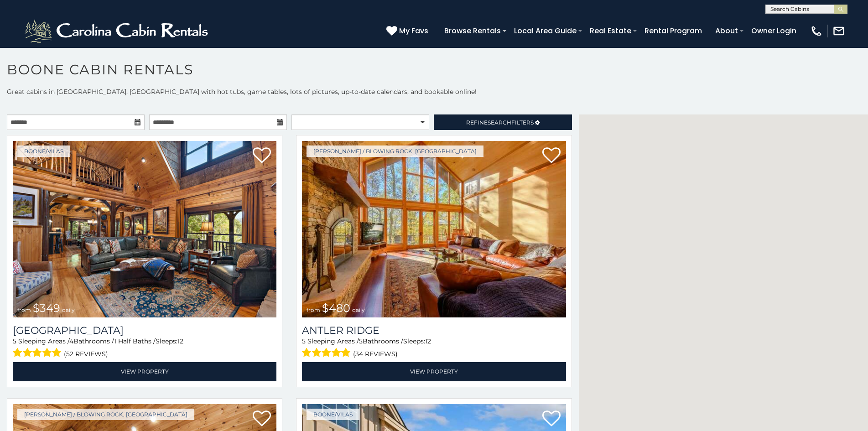  I want to click on img: 1714397585_thumbnail.jpeg, so click(434, 229).